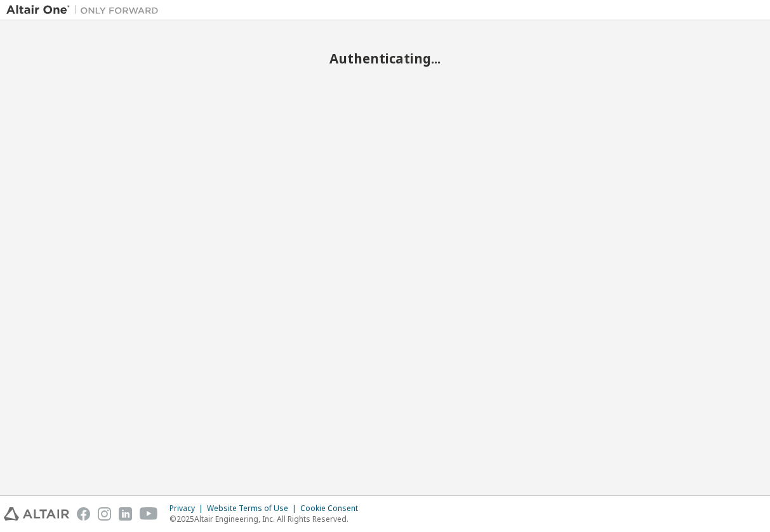  Describe the element at coordinates (83, 514) in the screenshot. I see `img: facebook.svg` at that location.